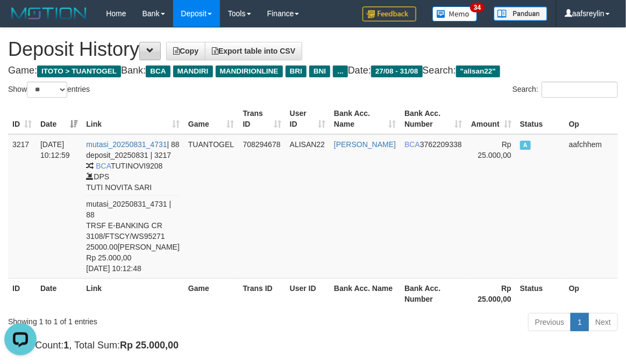 The height and width of the screenshot is (364, 626). Describe the element at coordinates (22, 118) in the screenshot. I see `th: ID: activate to sort column ascending` at that location.